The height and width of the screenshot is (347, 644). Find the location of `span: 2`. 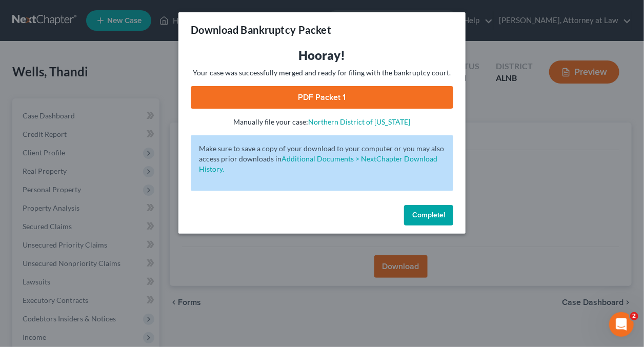

span: 2 is located at coordinates (634, 316).